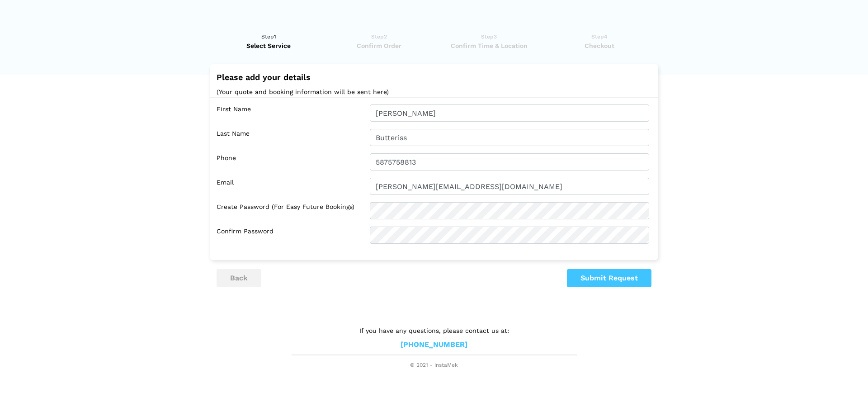 Image resolution: width=868 pixels, height=412 pixels. Describe the element at coordinates (489, 46) in the screenshot. I see `span: Confirm Time & Location` at that location.